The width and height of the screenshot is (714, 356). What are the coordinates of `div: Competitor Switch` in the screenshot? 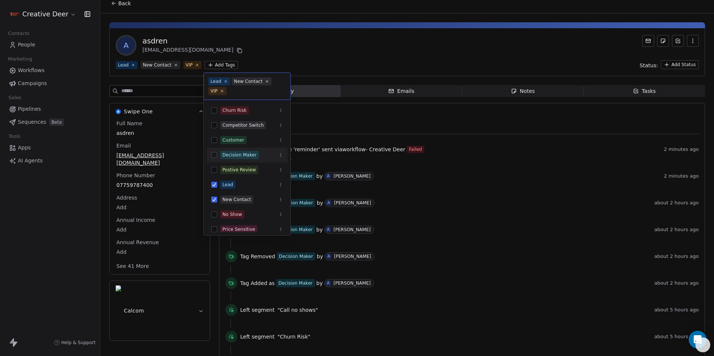 It's located at (243, 125).